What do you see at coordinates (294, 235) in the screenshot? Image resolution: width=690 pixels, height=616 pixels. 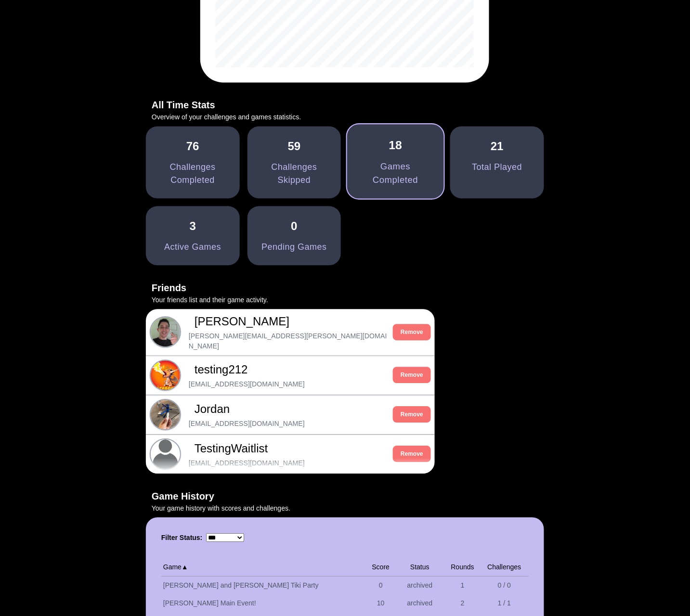 I see `a: 0Pending Games` at bounding box center [294, 235].